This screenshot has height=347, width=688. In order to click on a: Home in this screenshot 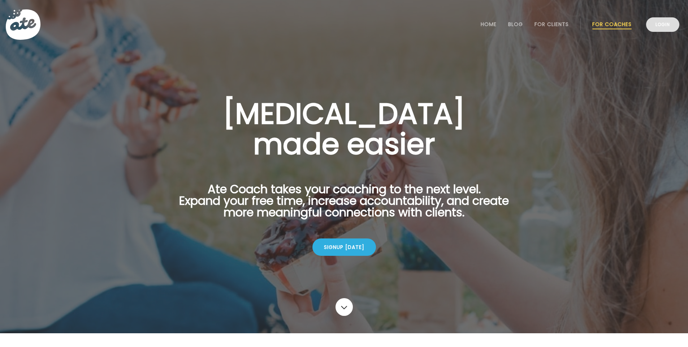, I will do `click(489, 24)`.